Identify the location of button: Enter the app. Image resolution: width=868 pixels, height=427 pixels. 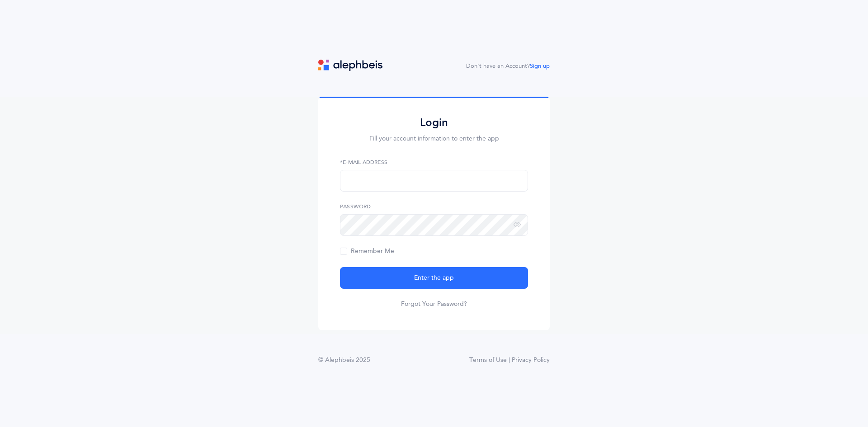
(434, 278).